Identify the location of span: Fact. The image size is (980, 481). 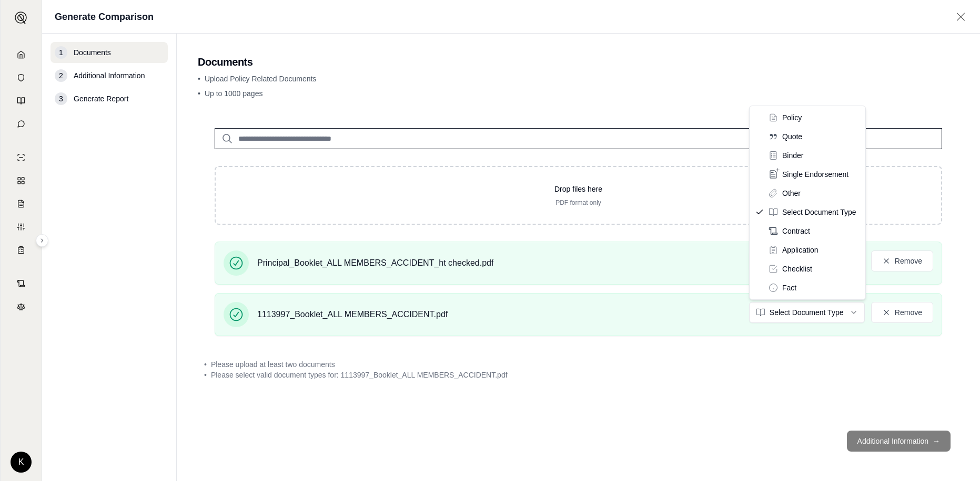
(789, 288).